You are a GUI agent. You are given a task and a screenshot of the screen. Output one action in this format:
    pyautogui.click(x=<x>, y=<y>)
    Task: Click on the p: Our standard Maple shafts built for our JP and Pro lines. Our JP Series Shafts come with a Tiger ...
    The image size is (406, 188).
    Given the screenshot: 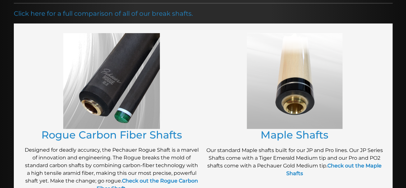 What is the action you would take?
    pyautogui.click(x=295, y=162)
    